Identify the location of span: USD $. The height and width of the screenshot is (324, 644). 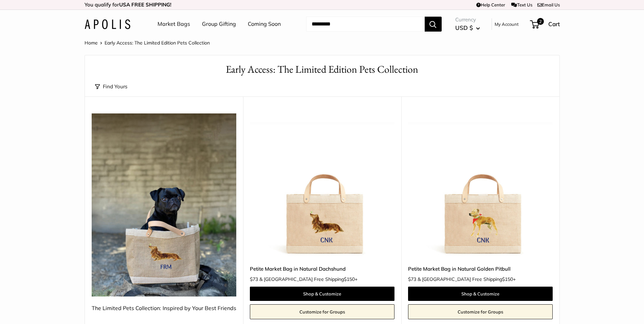
(464, 28).